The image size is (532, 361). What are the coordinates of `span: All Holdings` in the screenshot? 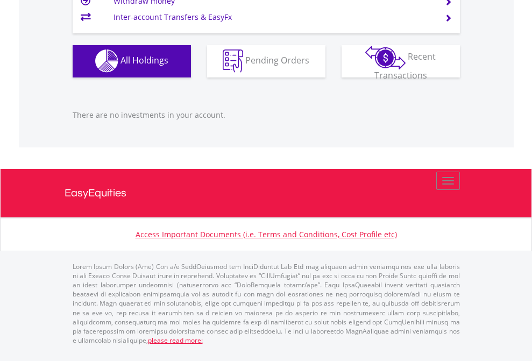 It's located at (144, 60).